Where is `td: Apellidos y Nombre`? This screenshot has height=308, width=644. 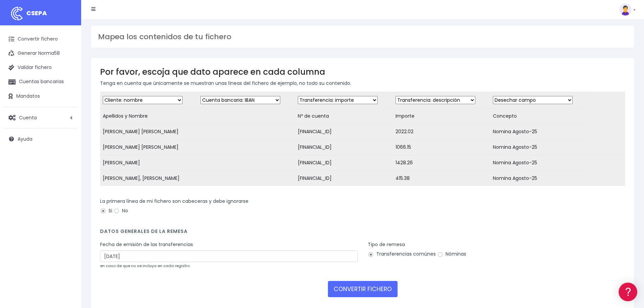
td: Apellidos y Nombre is located at coordinates (148, 116).